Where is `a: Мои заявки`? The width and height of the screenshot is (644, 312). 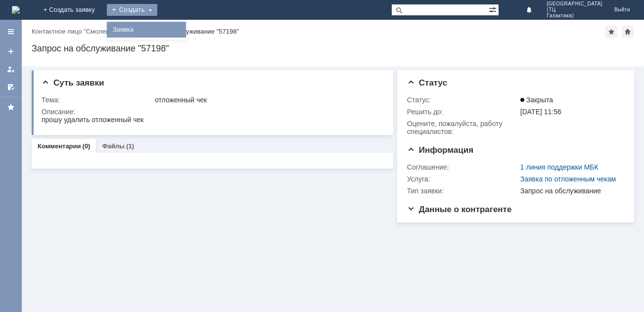
a: Мои заявки is located at coordinates (11, 69).